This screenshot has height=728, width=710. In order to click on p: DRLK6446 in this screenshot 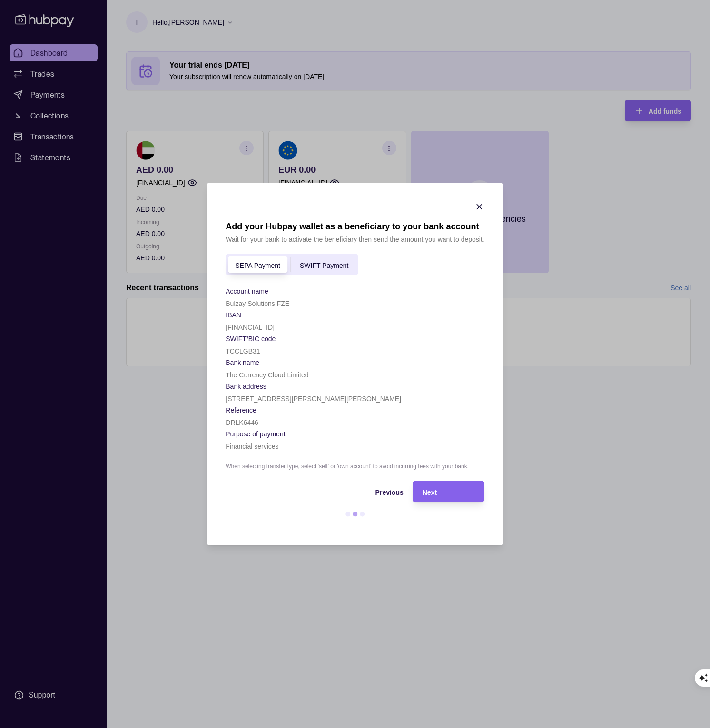, I will do `click(242, 422)`.